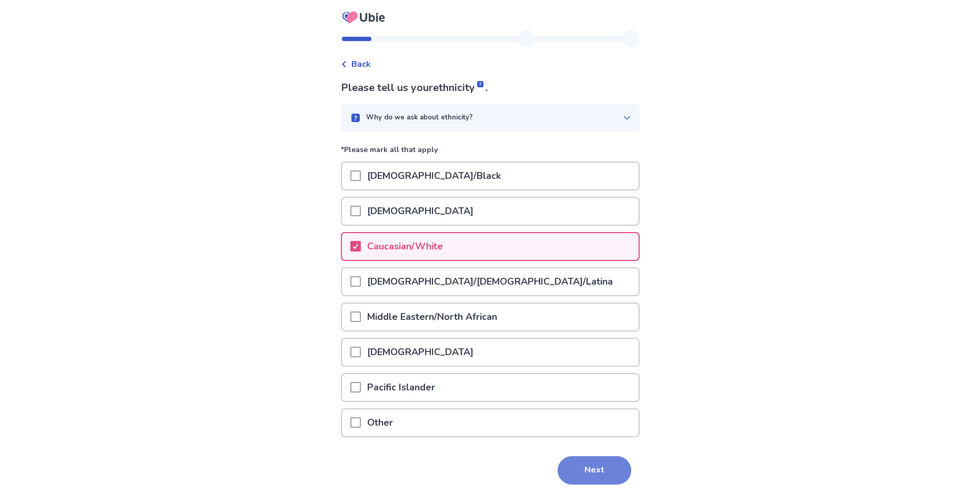 The width and height of the screenshot is (980, 503). Describe the element at coordinates (419, 118) in the screenshot. I see `p: Why do we ask about ethnicity?` at that location.